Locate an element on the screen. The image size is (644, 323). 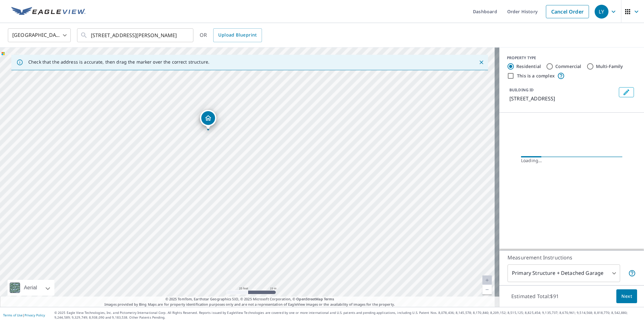
button: Close is located at coordinates (481, 62).